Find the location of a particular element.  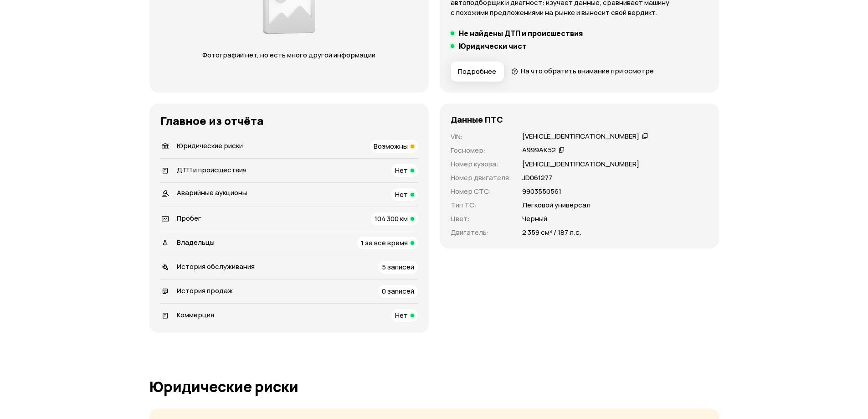

h4: Данные ПТС is located at coordinates (477, 120).